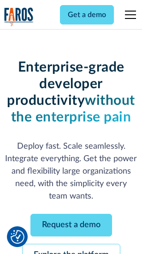  Describe the element at coordinates (71, 172) in the screenshot. I see `p: Deploy fast. Scale seamlessly. Integrate everything. Get the power and flexibility large organiza...` at that location.